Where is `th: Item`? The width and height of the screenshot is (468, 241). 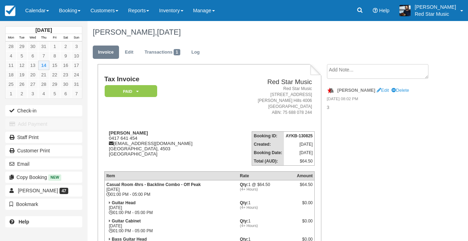 th: Item is located at coordinates (171, 175).